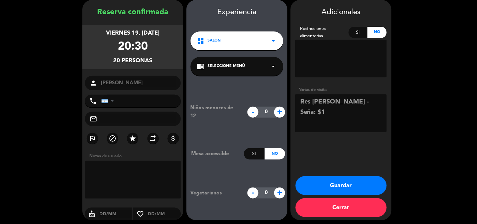 The height and width of the screenshot is (224, 477). Describe the element at coordinates (215, 154) in the screenshot. I see `div: Mesa accessible` at that location.